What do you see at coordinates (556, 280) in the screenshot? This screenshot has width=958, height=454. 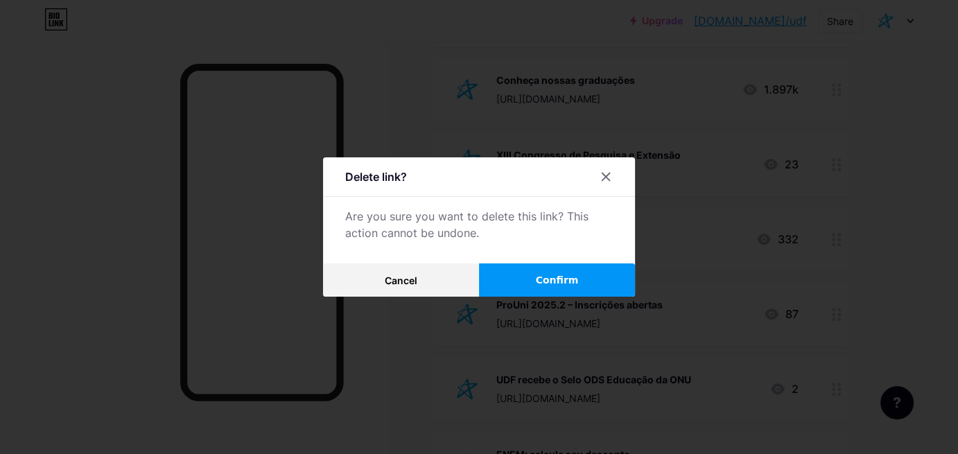 I see `button: Confirm` at bounding box center [556, 280].